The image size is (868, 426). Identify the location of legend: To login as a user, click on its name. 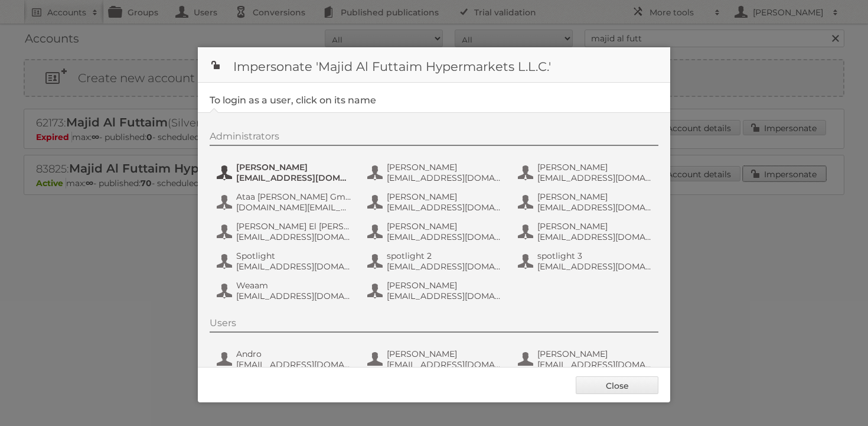
(293, 100).